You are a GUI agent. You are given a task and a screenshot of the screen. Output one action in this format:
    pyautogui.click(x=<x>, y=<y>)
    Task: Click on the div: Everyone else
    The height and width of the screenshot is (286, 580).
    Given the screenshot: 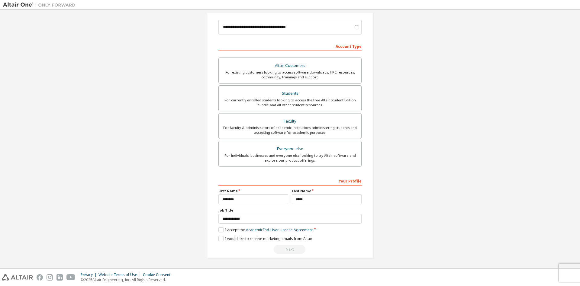 What is the action you would take?
    pyautogui.click(x=290, y=149)
    